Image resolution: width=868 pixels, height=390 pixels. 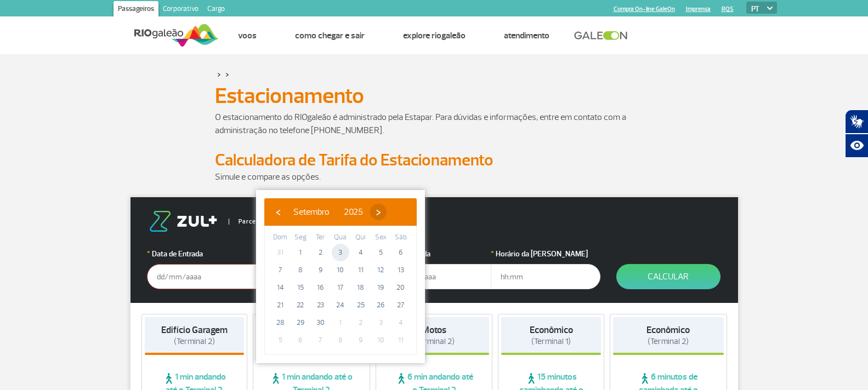 What do you see at coordinates (546, 276) in the screenshot?
I see `input: hh:mm` at bounding box center [546, 276].